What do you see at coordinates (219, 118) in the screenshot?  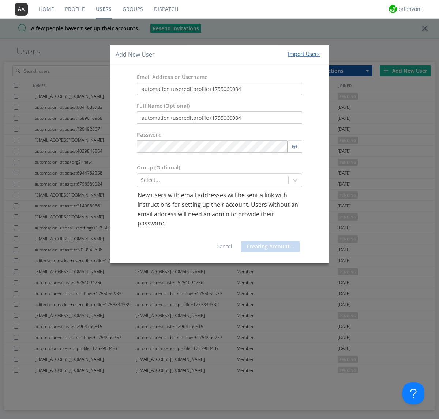 I see `input: Julie Appleseed` at bounding box center [219, 118].